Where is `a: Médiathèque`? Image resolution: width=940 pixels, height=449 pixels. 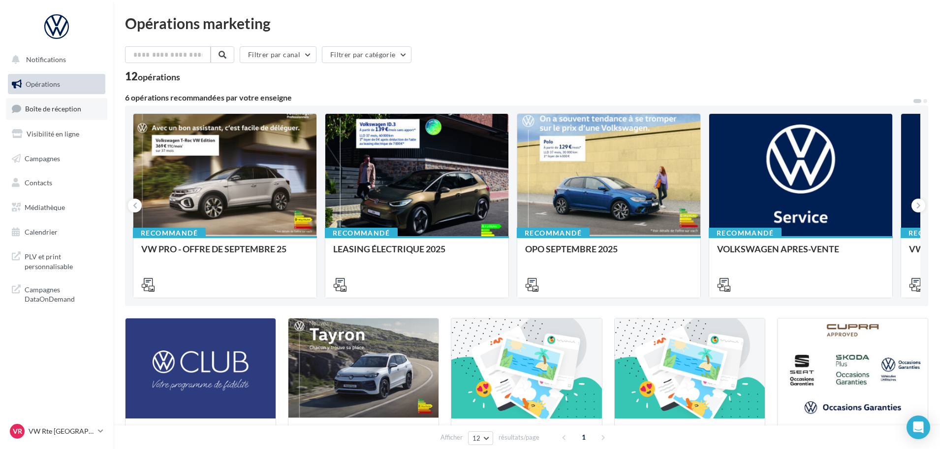 a: Médiathèque is located at coordinates (57, 207).